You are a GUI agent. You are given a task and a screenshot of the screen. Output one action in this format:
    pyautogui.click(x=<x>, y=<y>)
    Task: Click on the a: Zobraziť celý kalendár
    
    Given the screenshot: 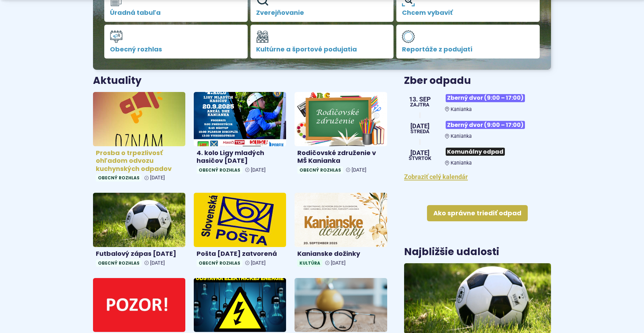 What is the action you would take?
    pyautogui.click(x=436, y=176)
    